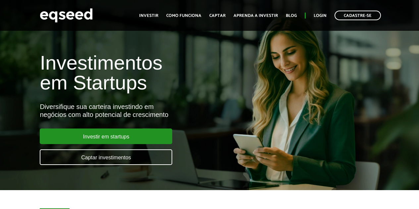  I want to click on a: Blog, so click(291, 16).